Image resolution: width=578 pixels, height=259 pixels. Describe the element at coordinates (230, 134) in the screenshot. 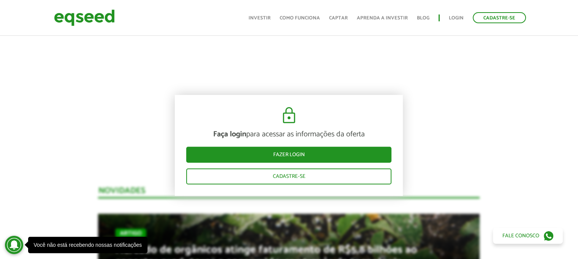

I see `strong: Faça login` at that location.